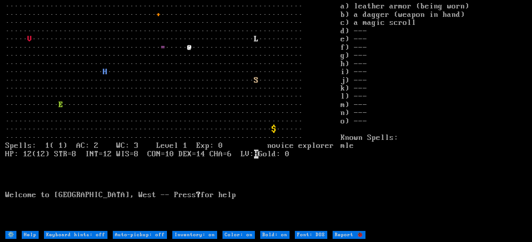  Describe the element at coordinates (105, 72) in the screenshot. I see `font: H` at that location.